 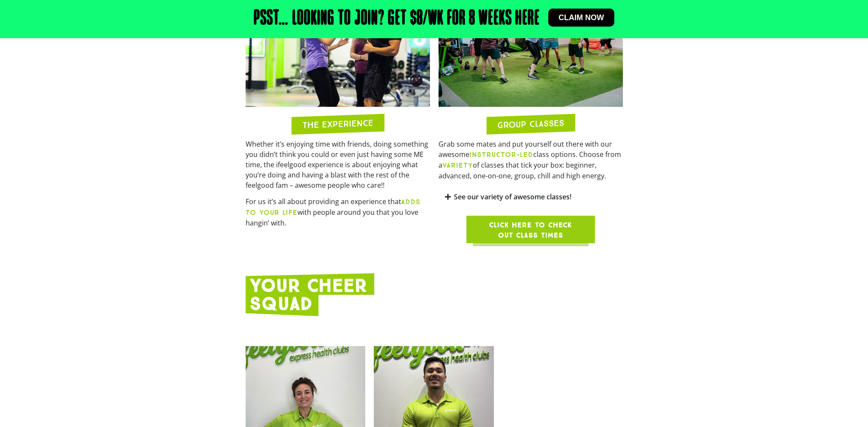 I want to click on h2: GROUP CLASSES, so click(x=531, y=124).